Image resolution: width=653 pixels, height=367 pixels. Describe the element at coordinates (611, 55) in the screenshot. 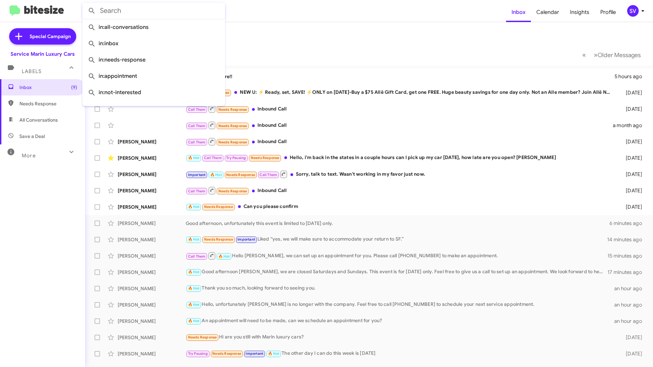

I see `nav: Page navigation example` at that location.